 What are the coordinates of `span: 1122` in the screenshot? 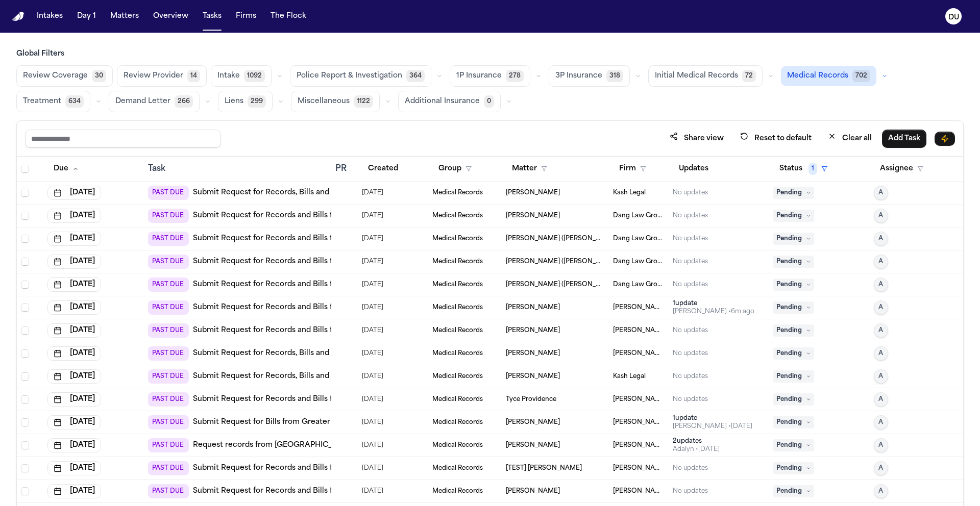 It's located at (363, 102).